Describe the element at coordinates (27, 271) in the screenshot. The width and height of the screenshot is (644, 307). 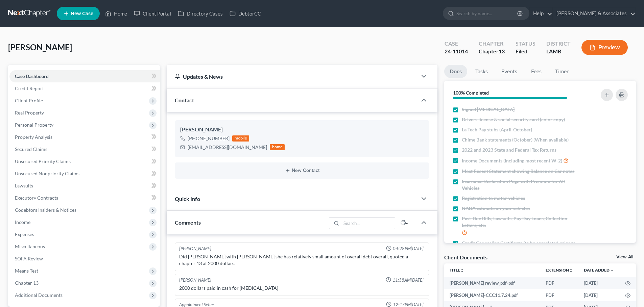
I see `span: Means Test` at that location.